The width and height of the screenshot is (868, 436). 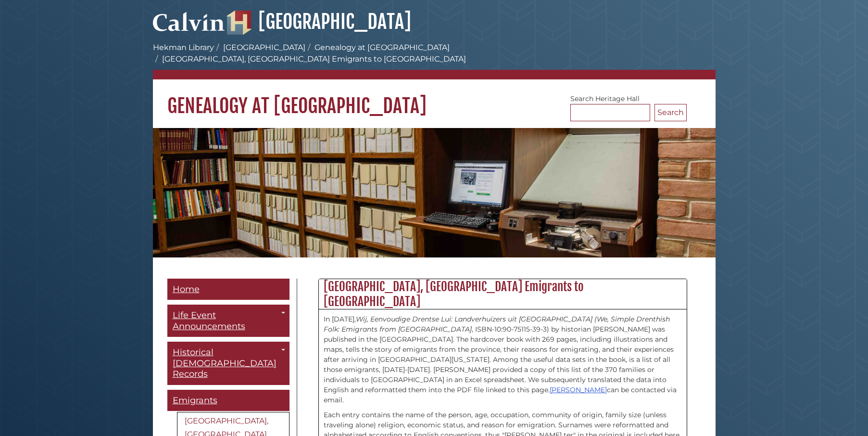 What do you see at coordinates (239, 22) in the screenshot?
I see `img: Hekman Library Logo` at bounding box center [239, 22].